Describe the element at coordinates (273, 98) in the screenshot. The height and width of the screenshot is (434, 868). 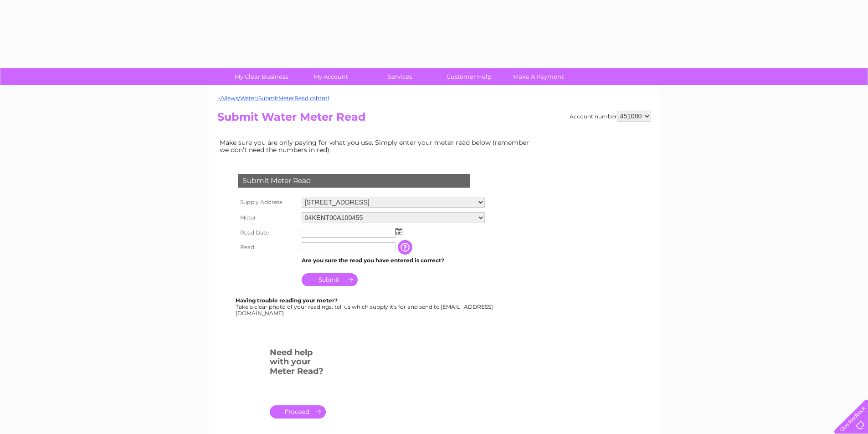
I see `a: ~/Views/Water/SubmitMeterRead.cshtml` at that location.